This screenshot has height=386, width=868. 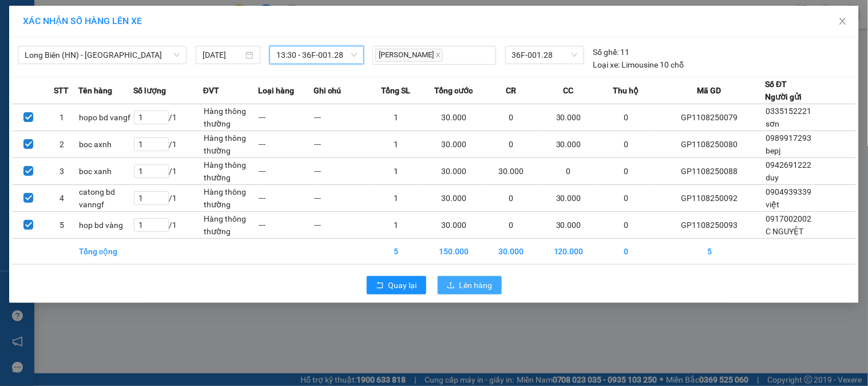 I want to click on div: 11, so click(x=612, y=52).